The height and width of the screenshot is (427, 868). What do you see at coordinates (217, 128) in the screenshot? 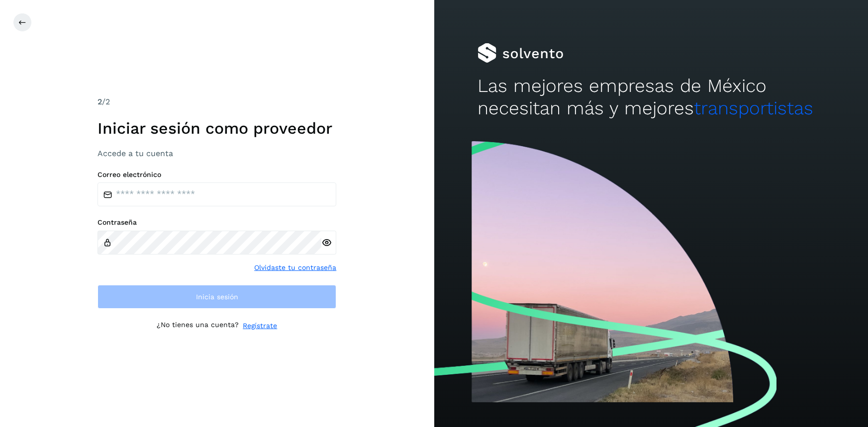
I see `h1: Iniciar sesión como proveedor` at bounding box center [217, 128].